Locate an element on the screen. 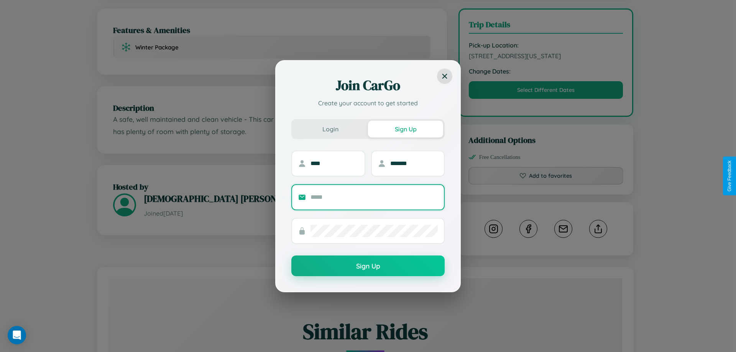 The image size is (736, 352). p: Create your account to get started is located at coordinates (368, 103).